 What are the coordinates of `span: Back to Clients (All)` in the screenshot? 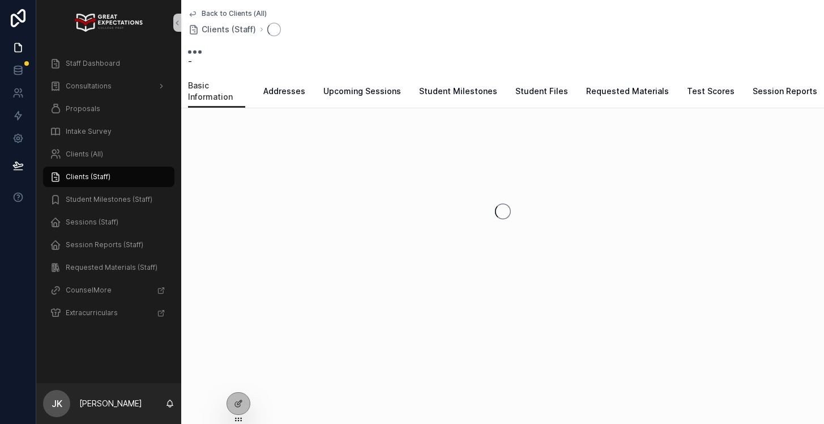 It's located at (234, 14).